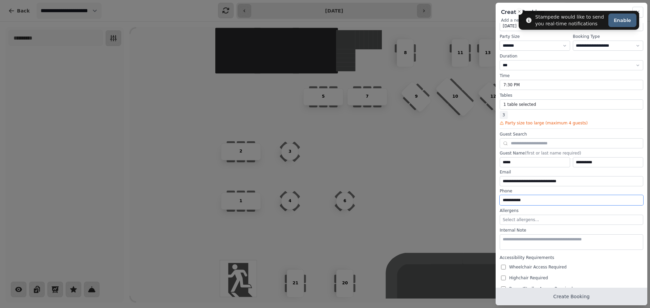 Image resolution: width=650 pixels, height=308 pixels. What do you see at coordinates (572, 85) in the screenshot?
I see `button: 7:30 PM` at bounding box center [572, 85].